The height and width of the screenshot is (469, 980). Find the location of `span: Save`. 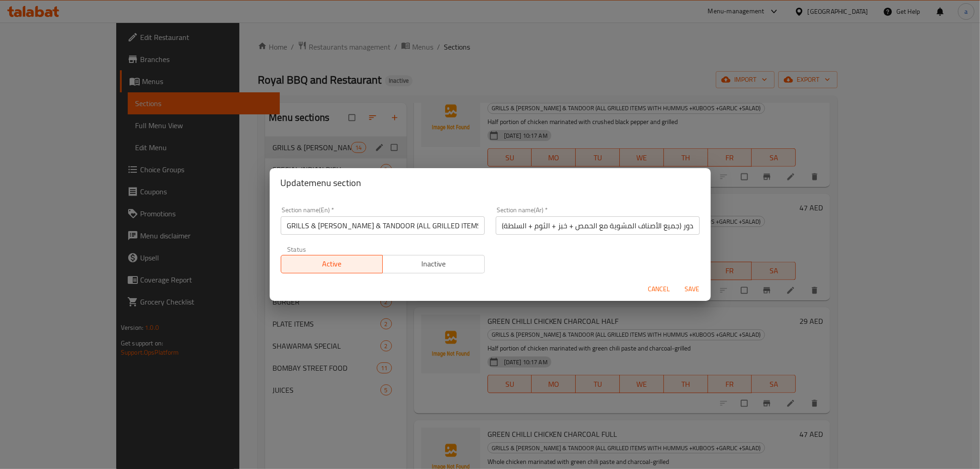

span: Save is located at coordinates (692, 289).